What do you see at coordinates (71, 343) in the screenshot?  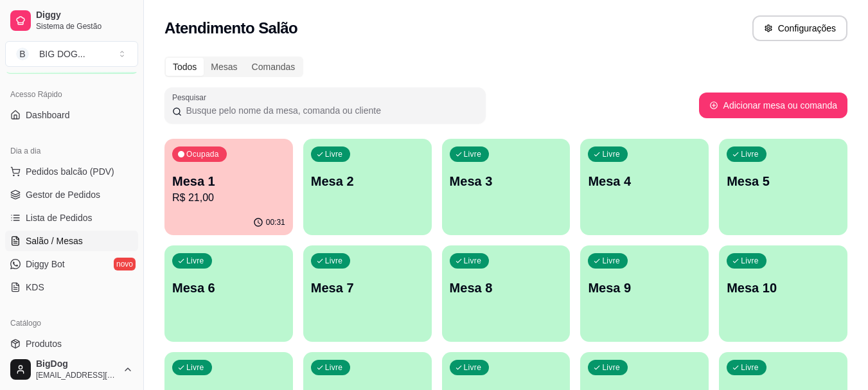 I see `a: Produtos` at bounding box center [71, 343].